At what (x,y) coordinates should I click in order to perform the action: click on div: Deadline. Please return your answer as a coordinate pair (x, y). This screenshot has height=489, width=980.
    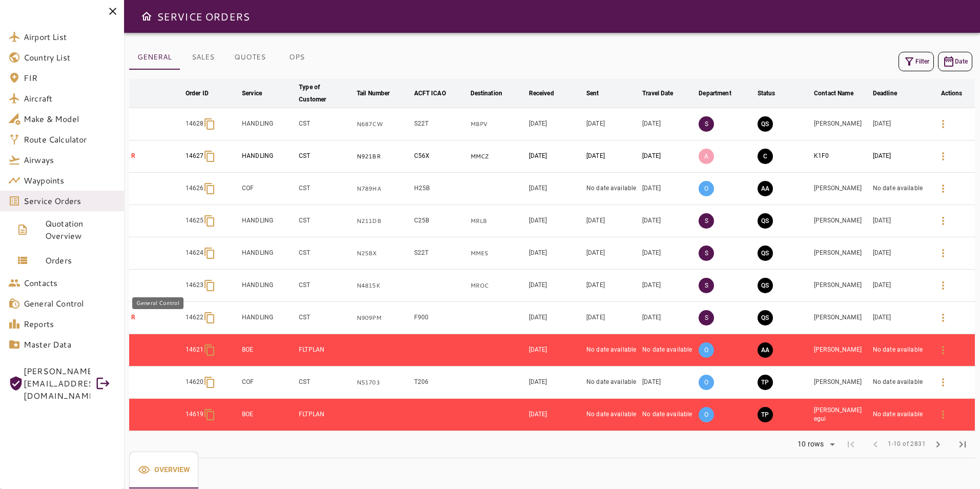
    Looking at the image, I should click on (885, 94).